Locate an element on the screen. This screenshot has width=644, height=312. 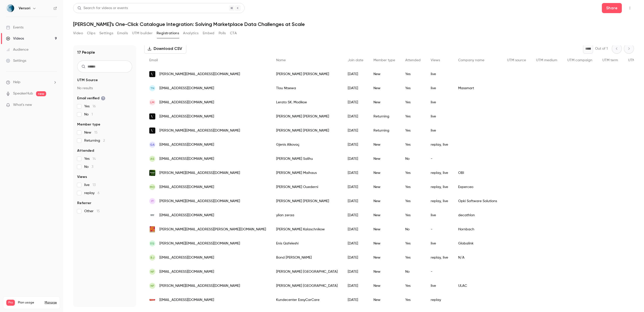
div: Videos is located at coordinates (15, 39).